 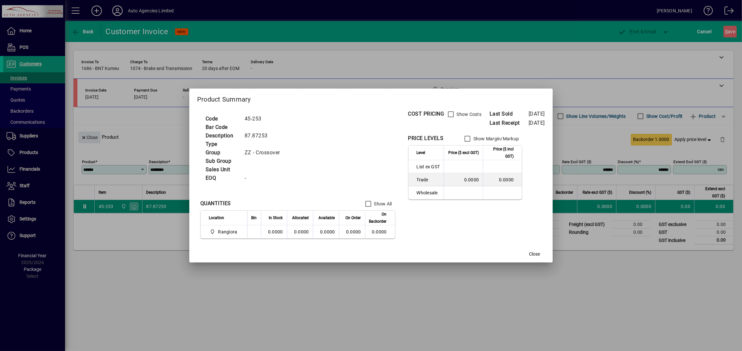 What do you see at coordinates (371, 98) in the screenshot?
I see `h2: Product Summary` at bounding box center [371, 98].